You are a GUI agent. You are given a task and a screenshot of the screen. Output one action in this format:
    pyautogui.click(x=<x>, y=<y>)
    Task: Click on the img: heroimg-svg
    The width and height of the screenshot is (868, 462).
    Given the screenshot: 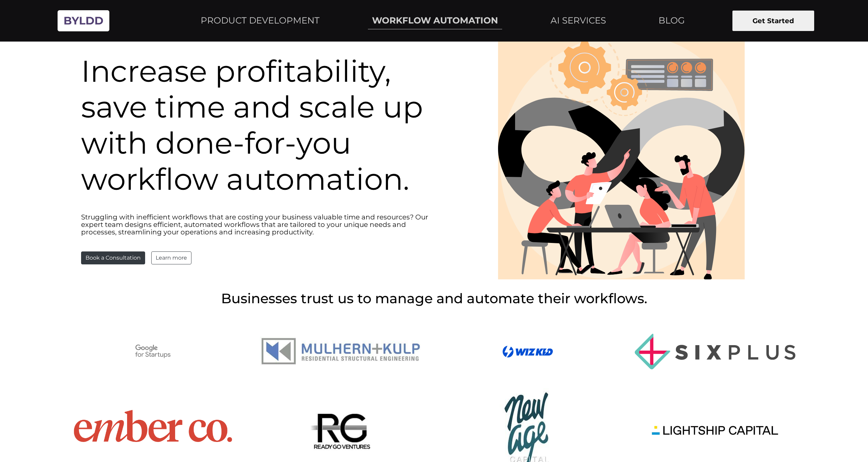 What is the action you would take?
    pyautogui.click(x=621, y=156)
    